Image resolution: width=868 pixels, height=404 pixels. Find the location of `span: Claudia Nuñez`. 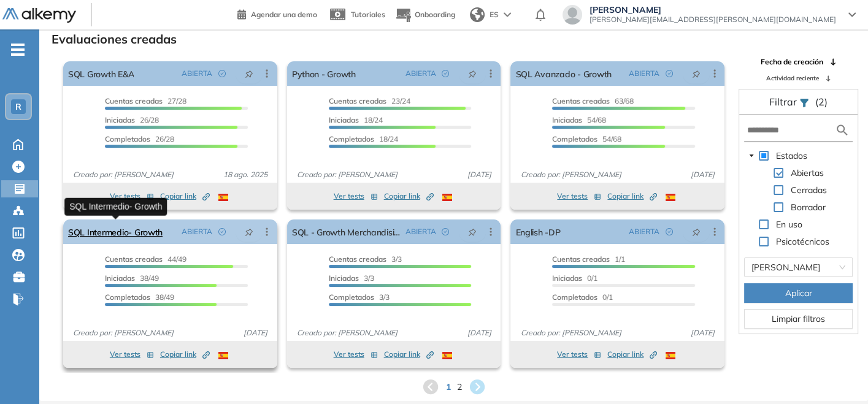

span: Claudia Nuñez is located at coordinates (798, 268).